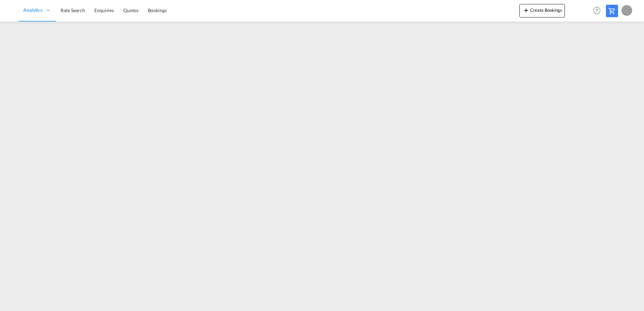 The height and width of the screenshot is (311, 644). Describe the element at coordinates (526, 10) in the screenshot. I see `md-icon: icon-plus 400-fg` at that location.